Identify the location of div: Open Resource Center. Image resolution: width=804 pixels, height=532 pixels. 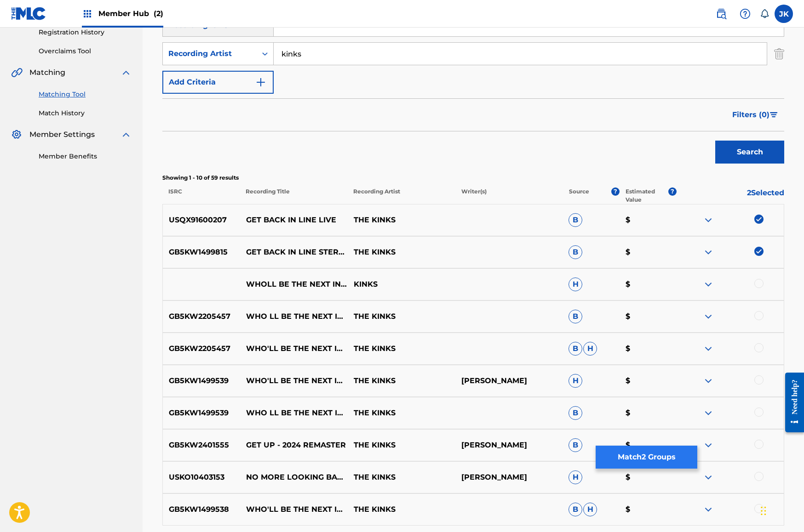
(16, 38).